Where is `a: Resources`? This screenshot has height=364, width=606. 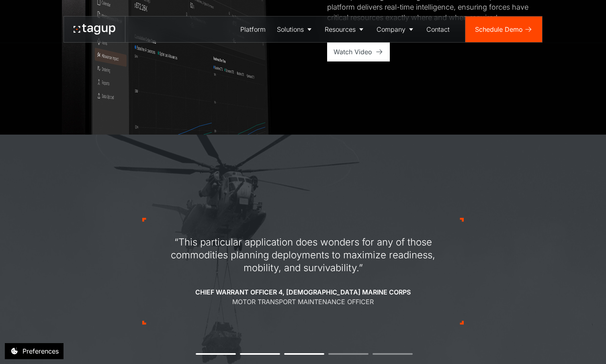
a: Resources is located at coordinates (345, 29).